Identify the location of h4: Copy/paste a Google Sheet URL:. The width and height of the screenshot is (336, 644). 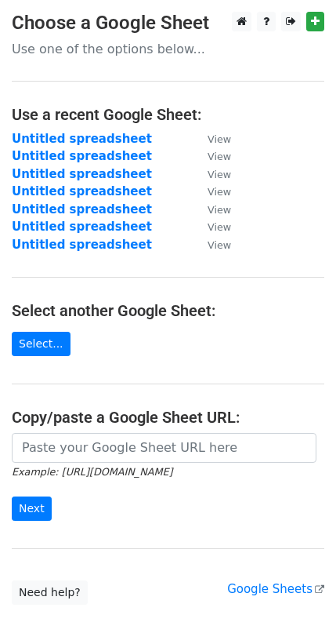
(168, 417).